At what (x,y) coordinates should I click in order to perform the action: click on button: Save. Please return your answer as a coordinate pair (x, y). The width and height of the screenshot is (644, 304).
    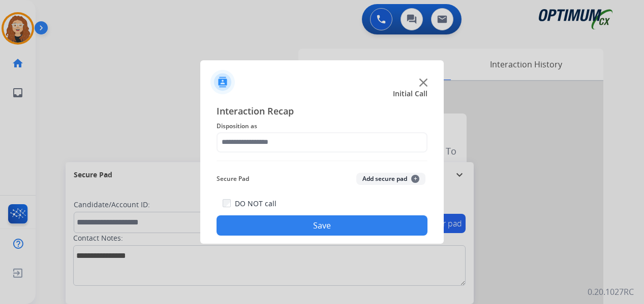
    Looking at the image, I should click on (322, 226).